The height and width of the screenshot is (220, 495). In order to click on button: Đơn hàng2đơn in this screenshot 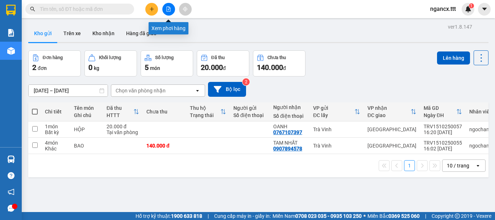, I will do `click(54, 63)`.